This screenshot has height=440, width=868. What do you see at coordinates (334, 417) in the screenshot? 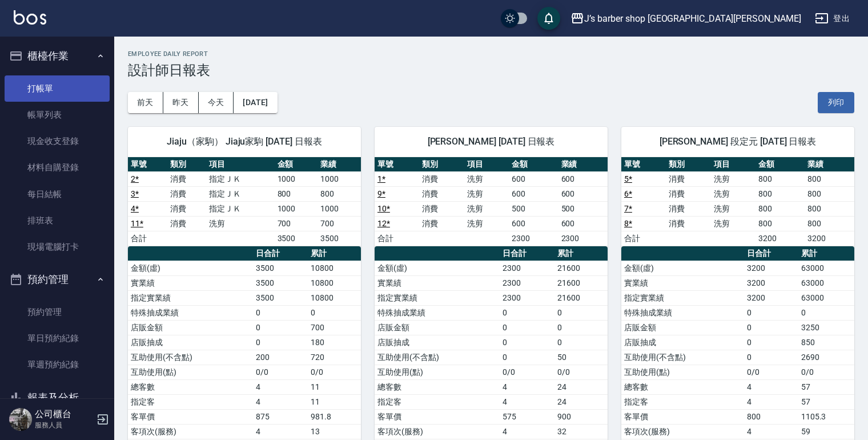
I see `td: 981.8` at bounding box center [334, 417].